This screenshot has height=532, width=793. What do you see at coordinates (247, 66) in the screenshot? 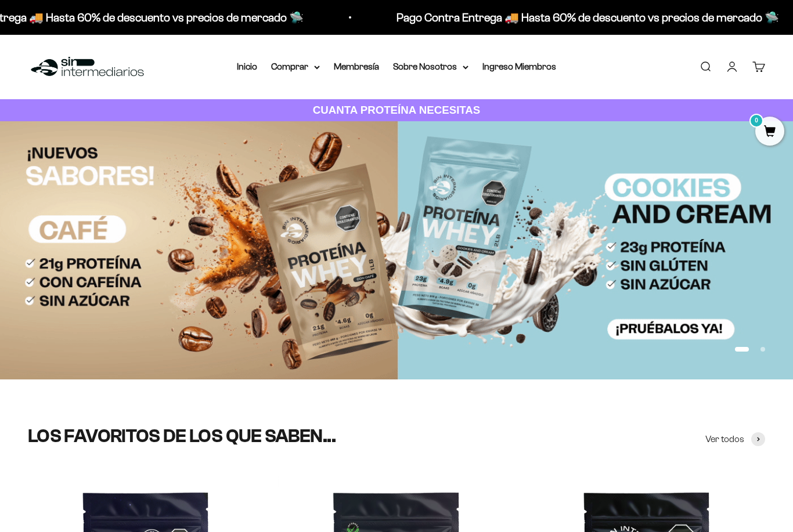
I see `a: Inicio` at bounding box center [247, 66].